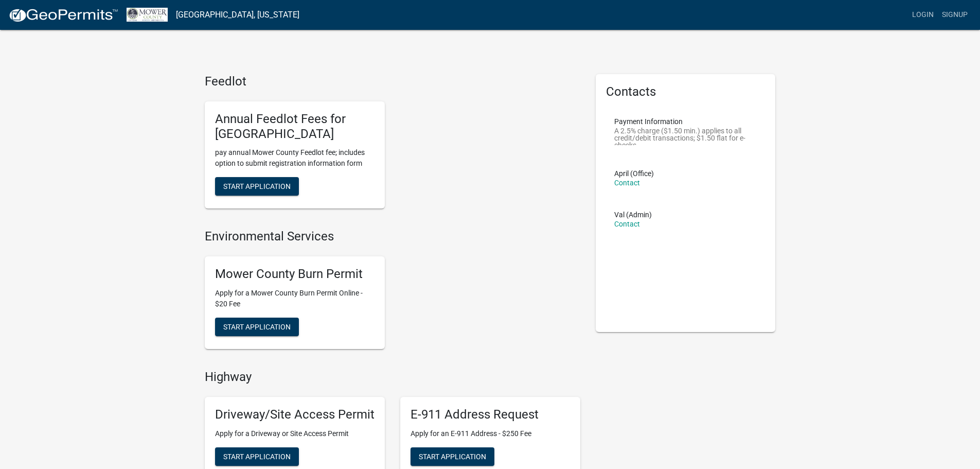 This screenshot has height=469, width=980. What do you see at coordinates (147, 14) in the screenshot?
I see `img: Mower County, Minnesota` at bounding box center [147, 14].